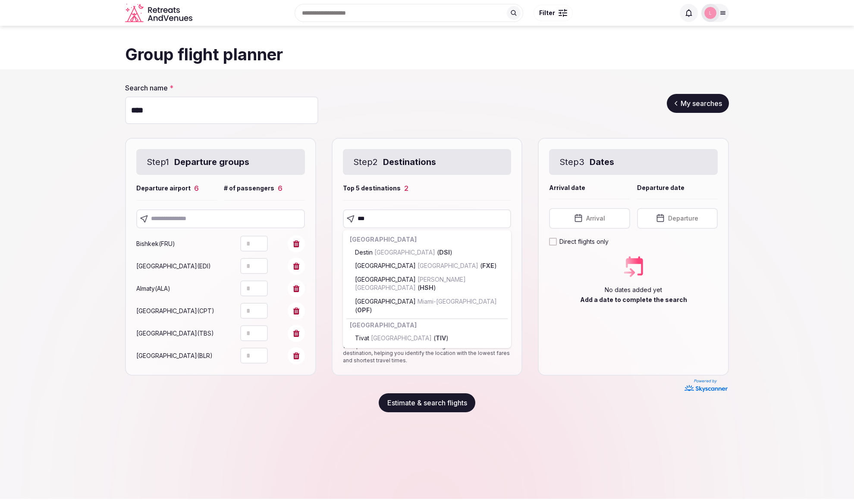  What do you see at coordinates (407, 188) in the screenshot?
I see `div: 2` at bounding box center [407, 188].